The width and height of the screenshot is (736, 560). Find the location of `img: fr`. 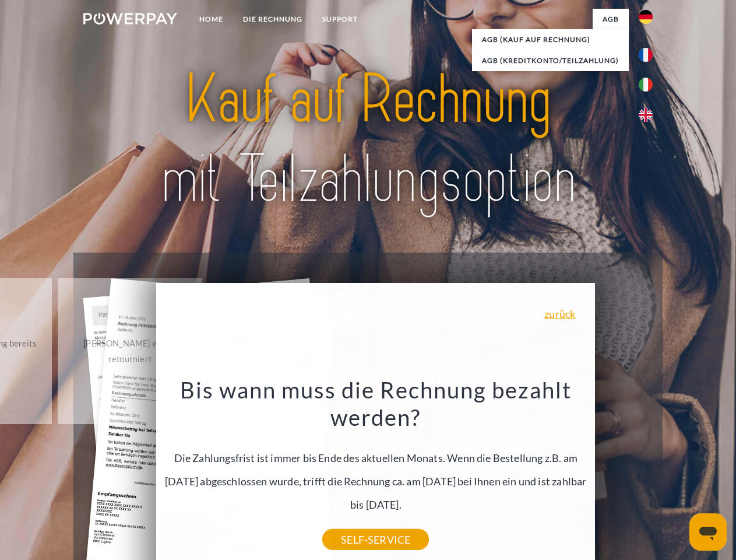

img: fr is located at coordinates (646, 55).